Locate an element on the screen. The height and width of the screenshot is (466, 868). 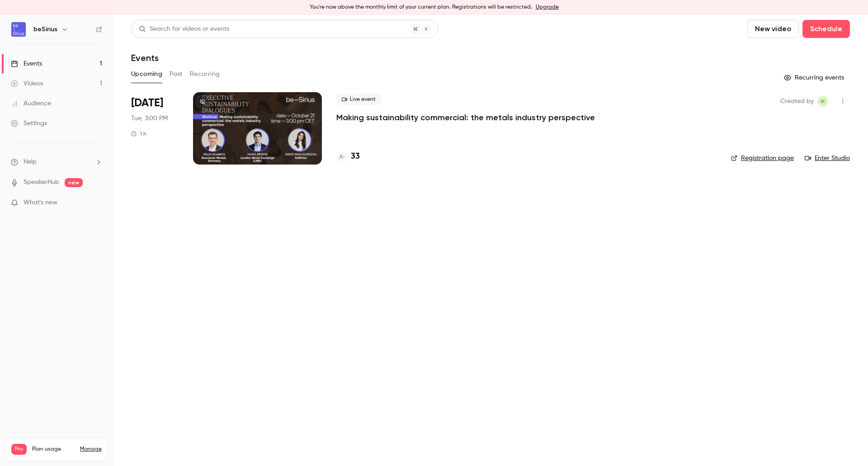
h6: beSirius is located at coordinates (45, 29).